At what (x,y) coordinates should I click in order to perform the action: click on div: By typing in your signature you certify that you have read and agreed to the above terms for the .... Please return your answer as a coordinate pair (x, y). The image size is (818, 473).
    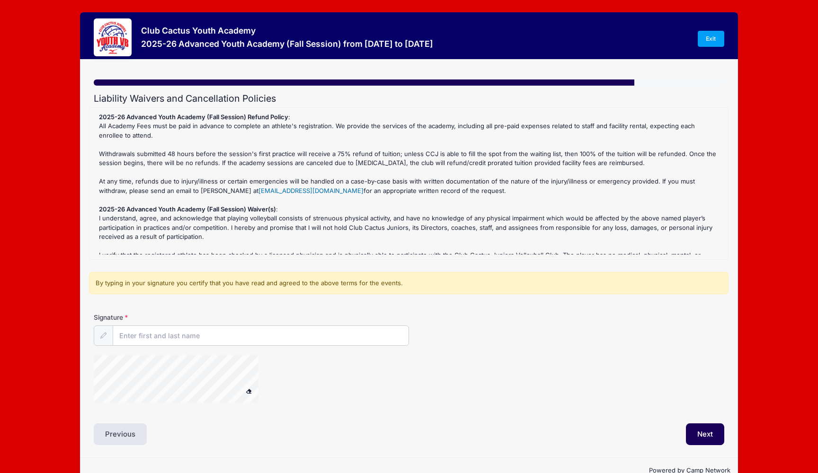
    Looking at the image, I should click on (408, 283).